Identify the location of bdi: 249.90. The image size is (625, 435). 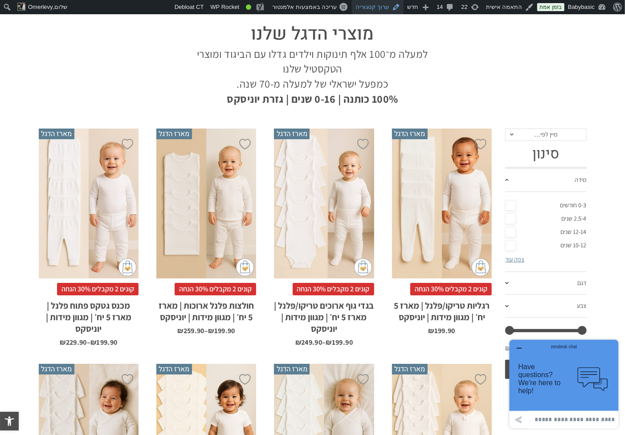
(309, 342).